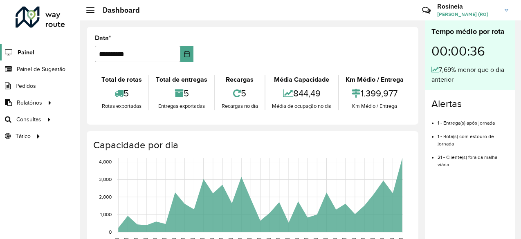 The height and width of the screenshot is (239, 521). I want to click on span: Pedidos, so click(26, 86).